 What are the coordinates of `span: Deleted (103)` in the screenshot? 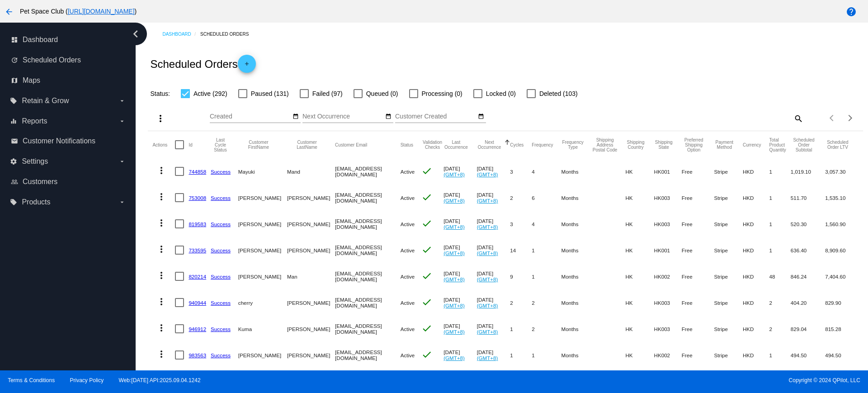 It's located at (558, 94).